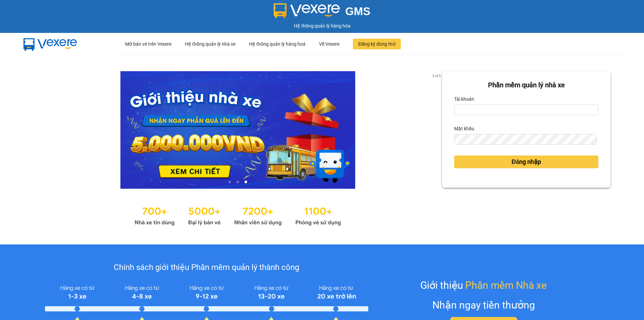 The image size is (644, 320). Describe the element at coordinates (230, 182) in the screenshot. I see `li: slide item 1` at that location.